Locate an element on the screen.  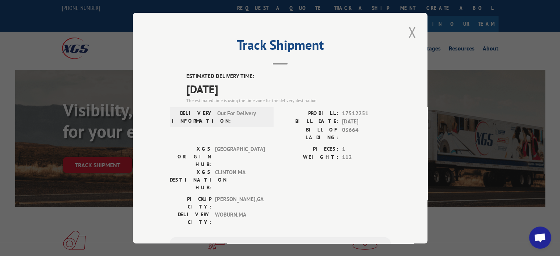
label: PIECES: is located at coordinates (310, 149).